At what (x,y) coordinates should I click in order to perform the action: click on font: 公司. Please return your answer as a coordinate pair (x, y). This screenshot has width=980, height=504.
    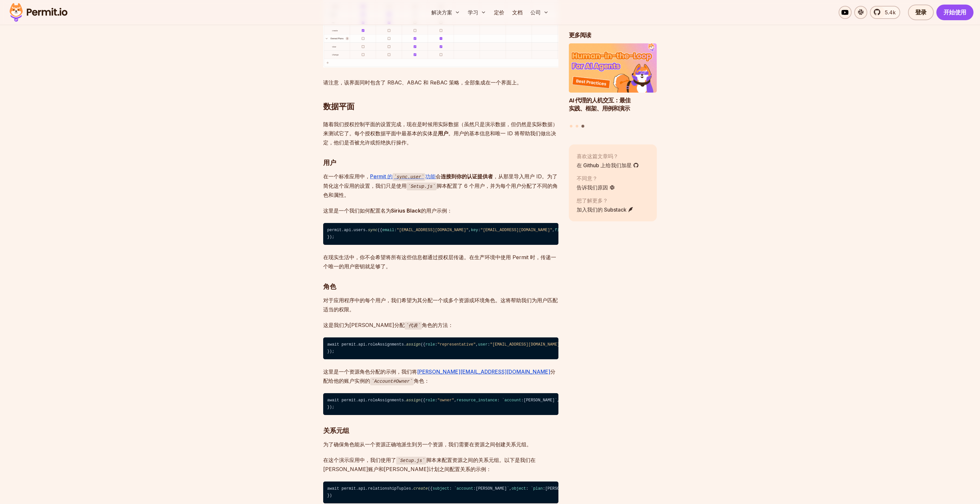
    Looking at the image, I should click on (536, 13).